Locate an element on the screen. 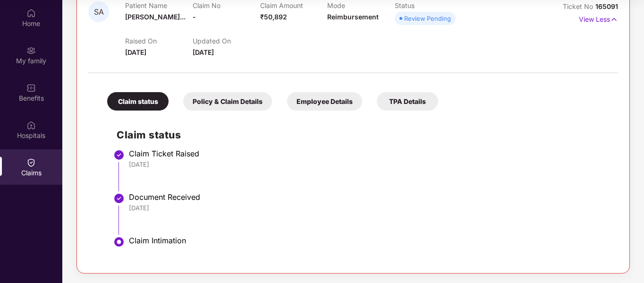  span: Ticket No is located at coordinates (579, 6).